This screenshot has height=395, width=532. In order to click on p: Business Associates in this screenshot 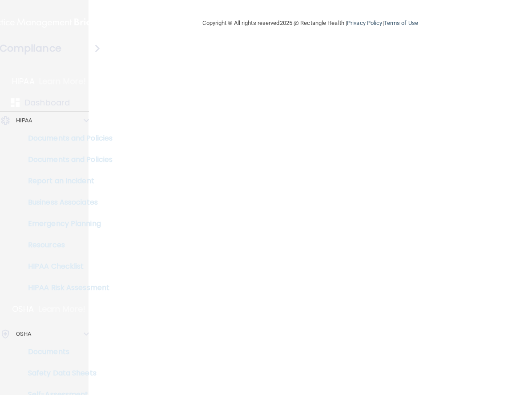, I will do `click(66, 202)`.